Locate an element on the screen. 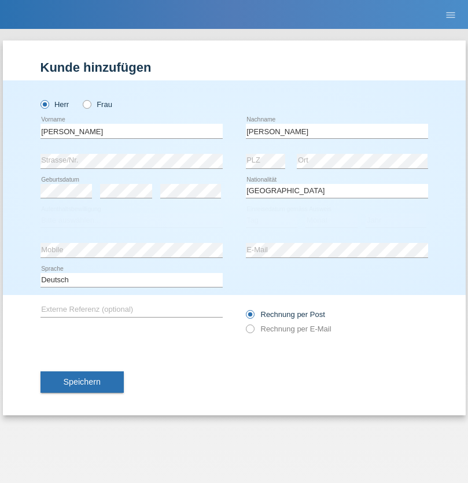 The height and width of the screenshot is (483, 468). label: Rechnung per E-Mail is located at coordinates (288, 328).